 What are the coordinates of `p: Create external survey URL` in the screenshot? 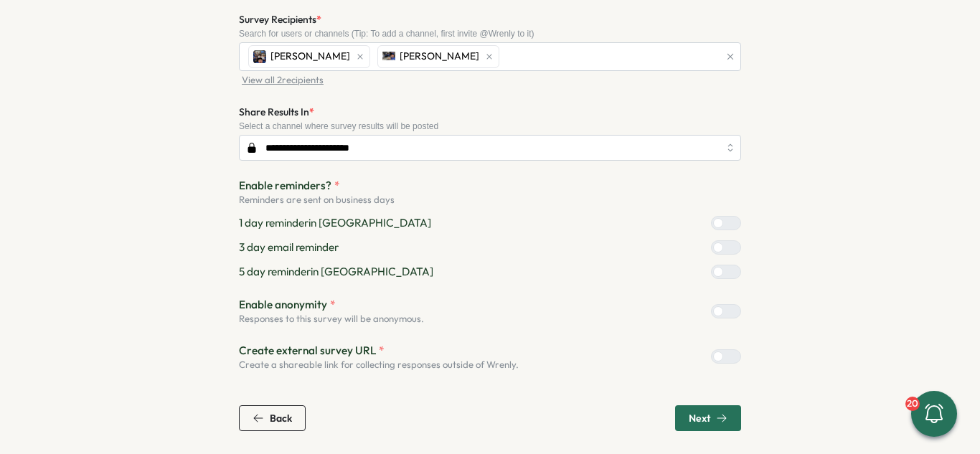 It's located at (379, 351).